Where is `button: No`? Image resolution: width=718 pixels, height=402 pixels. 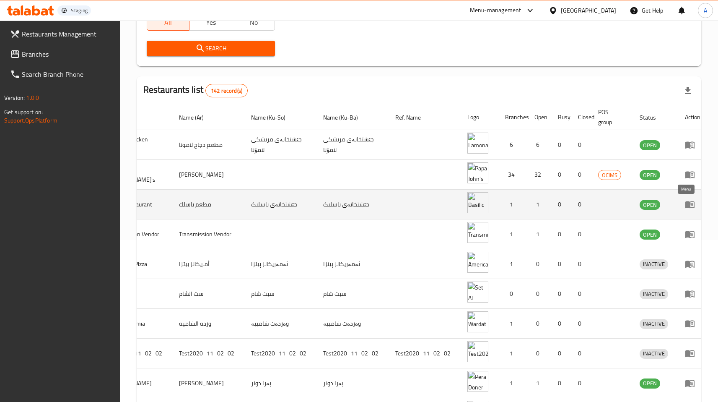
button: No is located at coordinates (253, 22).